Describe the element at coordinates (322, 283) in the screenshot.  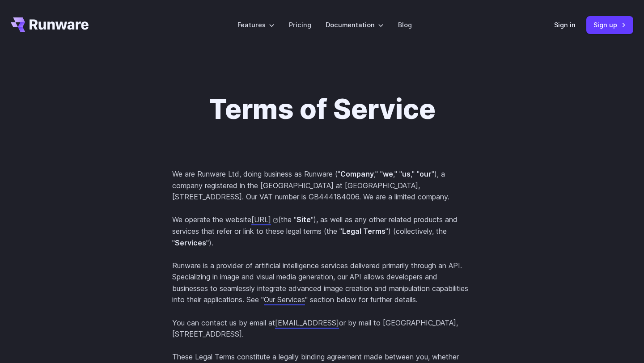
I see `p: Runware is a provider of artificial intelligence services delivered primarily through an API. Spe...` at that location.